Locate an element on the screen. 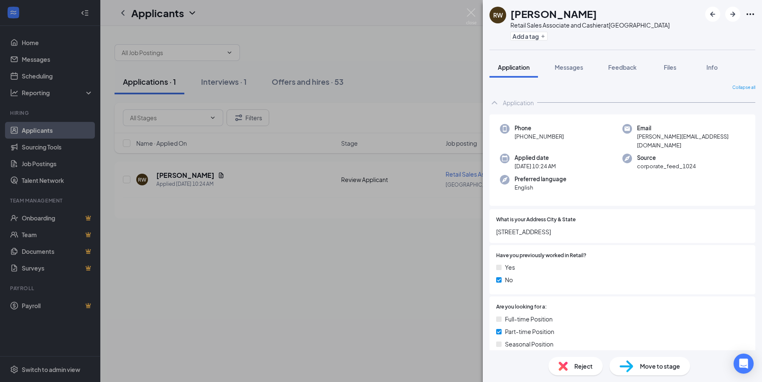  div: Open Intercom Messenger is located at coordinates (743, 364).